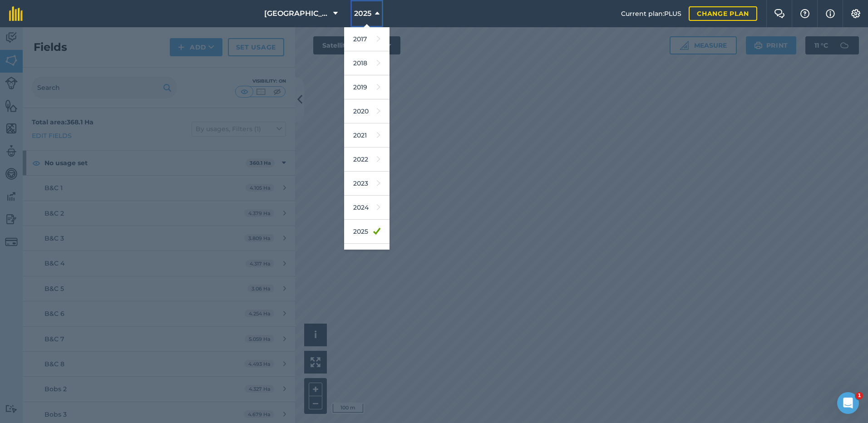 The height and width of the screenshot is (423, 868). What do you see at coordinates (367, 231) in the screenshot?
I see `a: 2025` at bounding box center [367, 231].